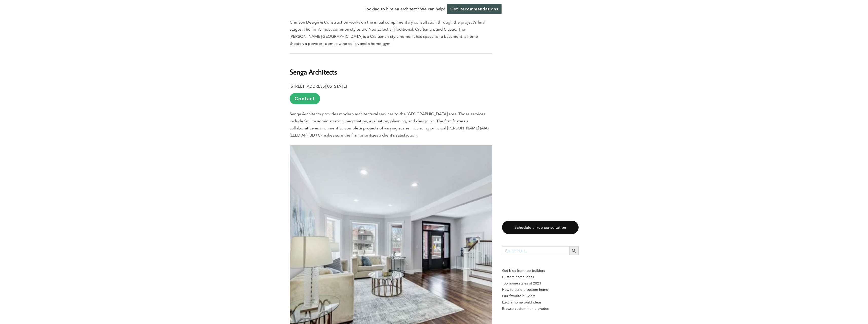 Image resolution: width=868 pixels, height=324 pixels. I want to click on a: Schedule a free consultation, so click(540, 227).